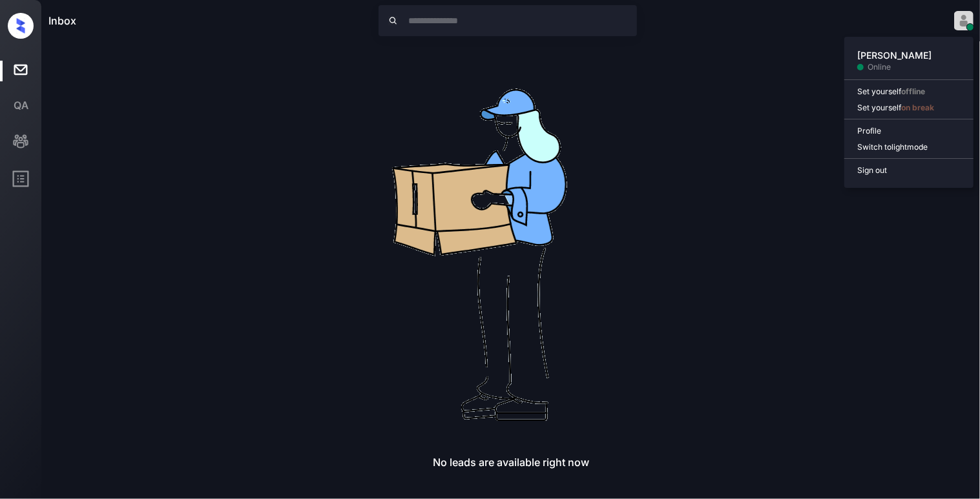  Describe the element at coordinates (909, 130) in the screenshot. I see `li: Profile` at that location.